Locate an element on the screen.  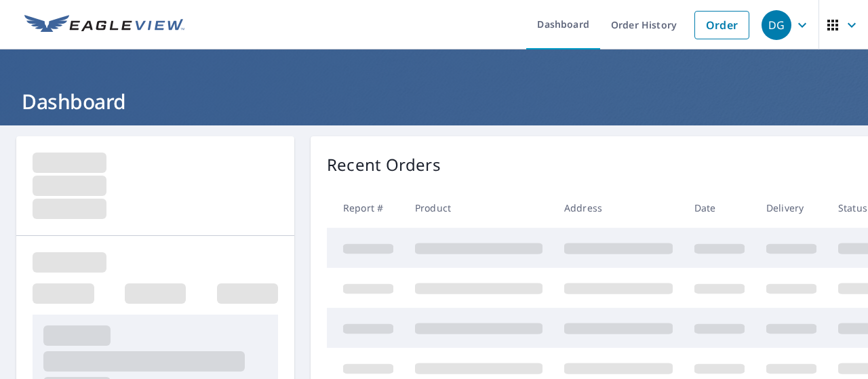
th: Address is located at coordinates (618, 208).